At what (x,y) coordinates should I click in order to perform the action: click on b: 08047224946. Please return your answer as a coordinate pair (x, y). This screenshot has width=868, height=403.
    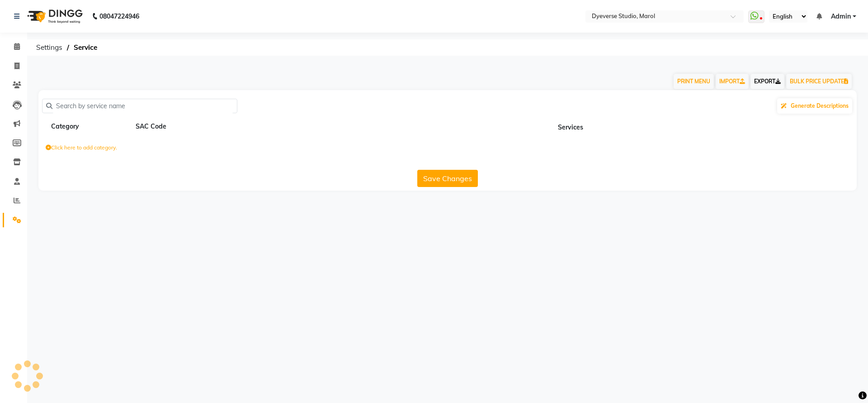
    Looking at the image, I should click on (120, 17).